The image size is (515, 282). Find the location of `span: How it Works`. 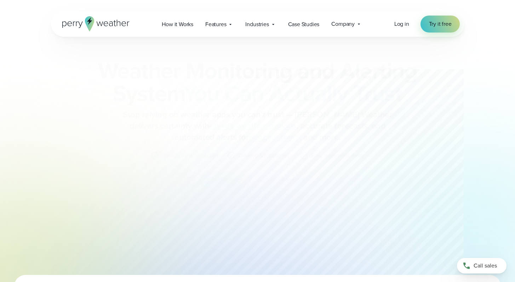

span: How it Works is located at coordinates (177, 24).